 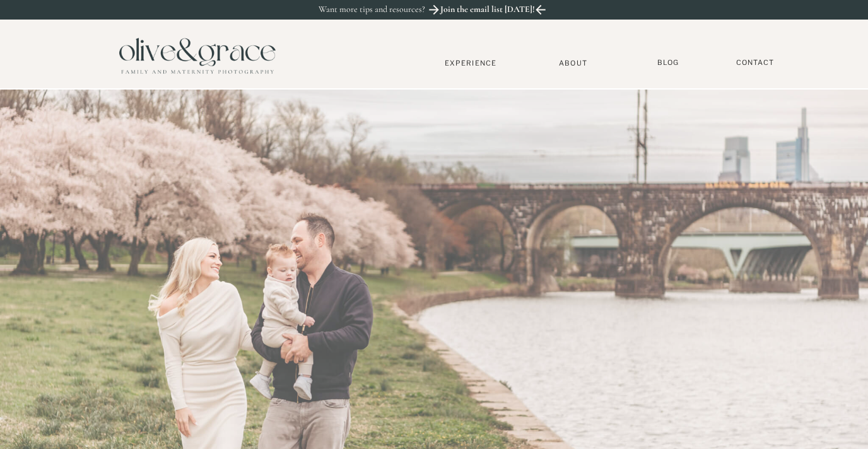 What do you see at coordinates (755, 62) in the screenshot?
I see `nav: Contact` at bounding box center [755, 62].